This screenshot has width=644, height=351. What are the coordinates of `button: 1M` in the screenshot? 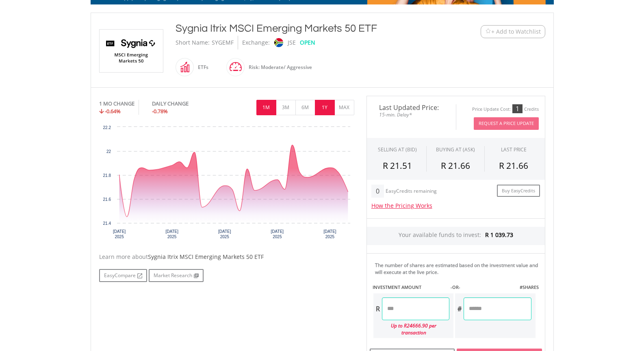 It's located at (266, 108).